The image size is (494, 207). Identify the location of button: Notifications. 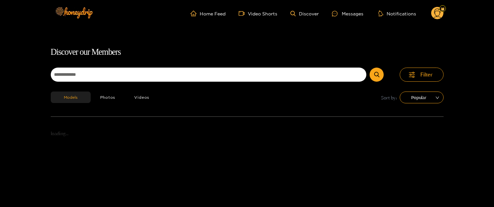
(397, 13).